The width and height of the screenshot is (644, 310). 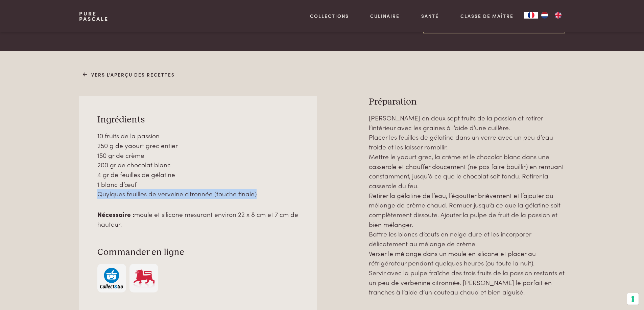 I want to click on p: moule et silicone mesurant environ 22 x 8 cm et 7 cm de hauteur., so click(x=198, y=219).